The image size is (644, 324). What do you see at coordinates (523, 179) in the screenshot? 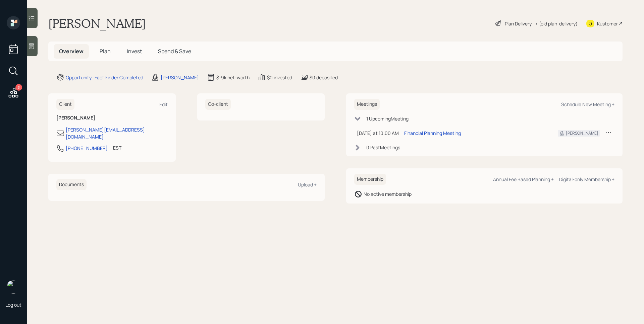
I see `div: Annual Fee Based Planning +` at bounding box center [523, 179].